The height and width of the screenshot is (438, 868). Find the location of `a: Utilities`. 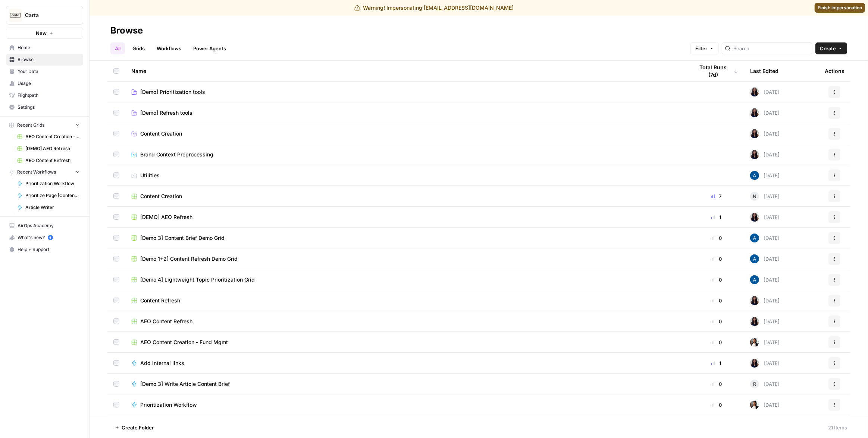

a: Utilities is located at coordinates (406, 176).